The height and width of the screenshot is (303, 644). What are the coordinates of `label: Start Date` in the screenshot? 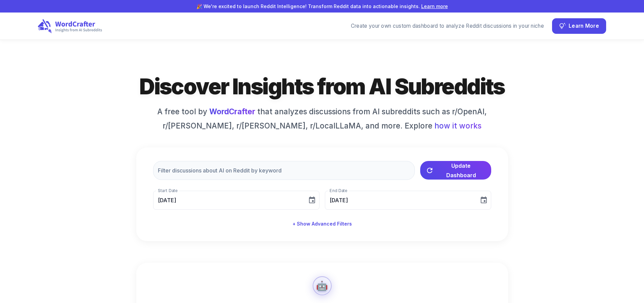 It's located at (168, 191).